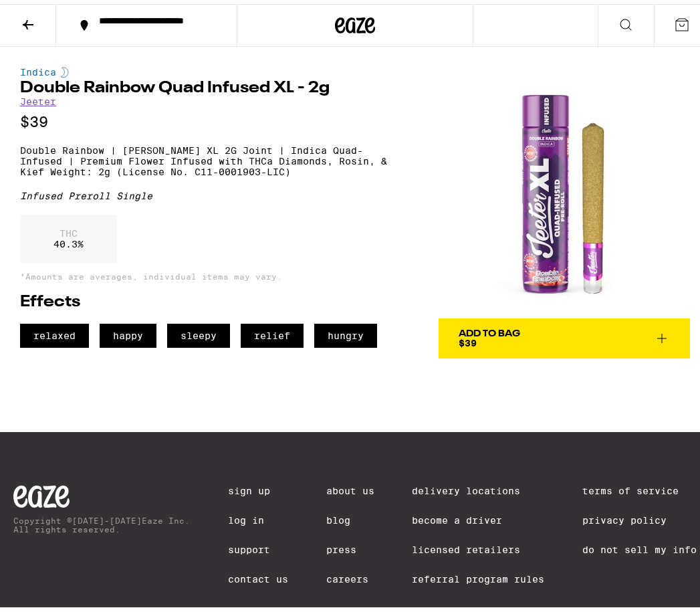 The height and width of the screenshot is (612, 700). I want to click on span: hungry, so click(345, 332).